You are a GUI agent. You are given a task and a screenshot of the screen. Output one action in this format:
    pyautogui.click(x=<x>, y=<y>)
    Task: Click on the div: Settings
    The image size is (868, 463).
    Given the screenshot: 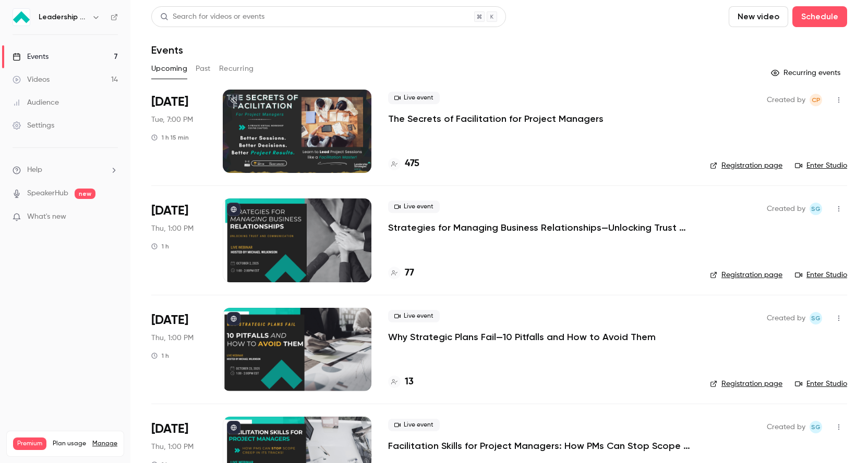 What is the action you would take?
    pyautogui.click(x=33, y=125)
    